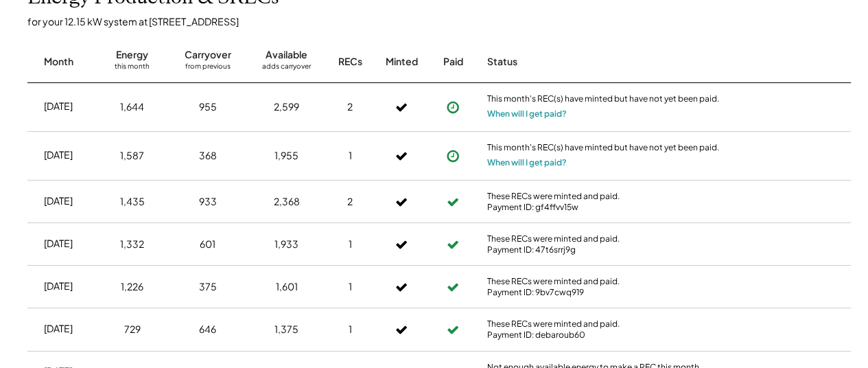 This screenshot has height=368, width=868. What do you see at coordinates (208, 287) in the screenshot?
I see `div: 375` at bounding box center [208, 287].